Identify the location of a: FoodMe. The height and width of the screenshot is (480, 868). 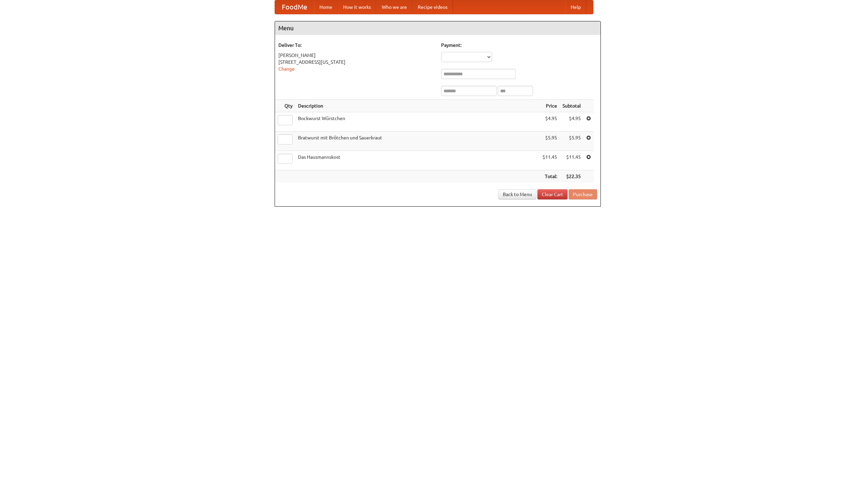
(295, 7).